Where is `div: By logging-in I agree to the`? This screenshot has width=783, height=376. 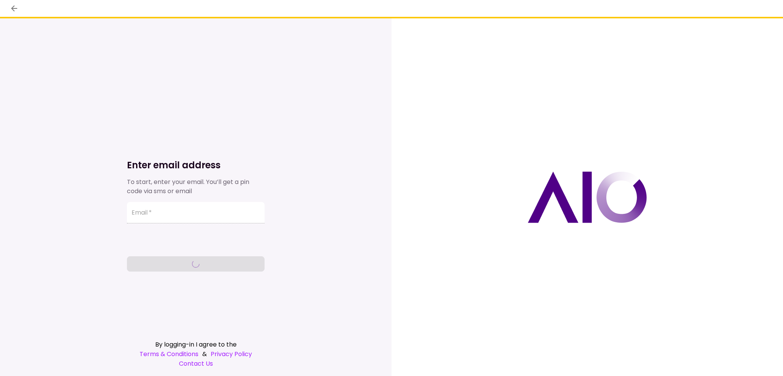 div: By logging-in I agree to the is located at coordinates (196, 344).